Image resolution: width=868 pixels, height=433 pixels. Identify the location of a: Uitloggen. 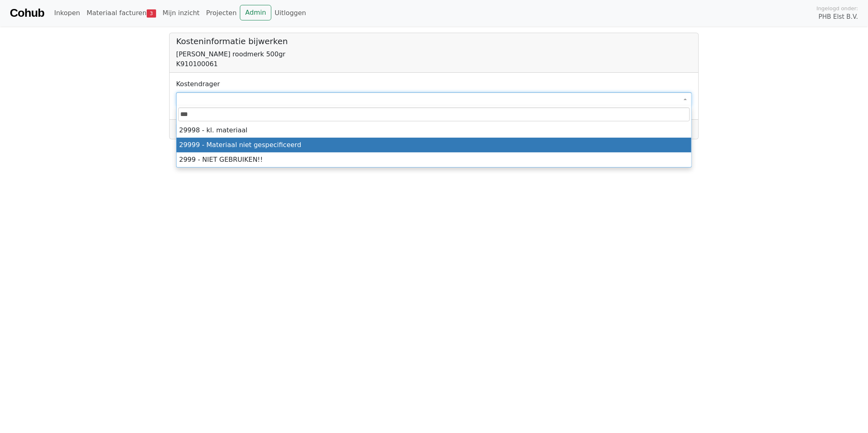
(291, 13).